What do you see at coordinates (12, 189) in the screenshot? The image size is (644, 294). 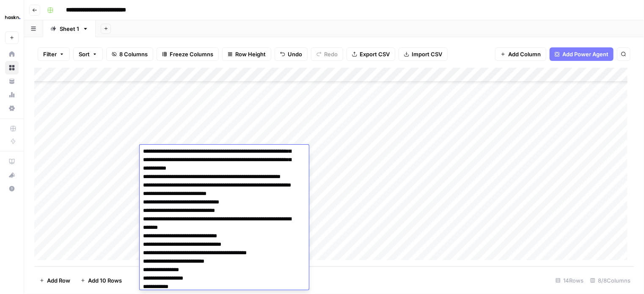 I see `button: Help + Support` at bounding box center [12, 189].